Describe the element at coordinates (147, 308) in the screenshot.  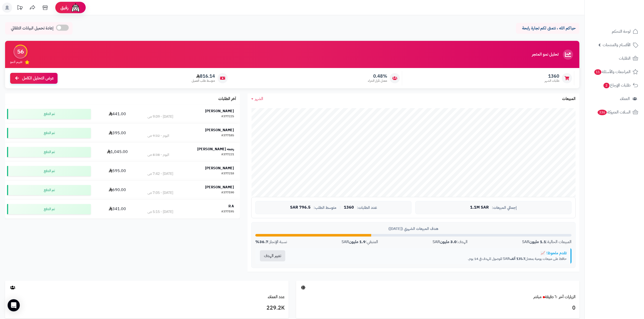
I see `h3: 229.2K` at that location.